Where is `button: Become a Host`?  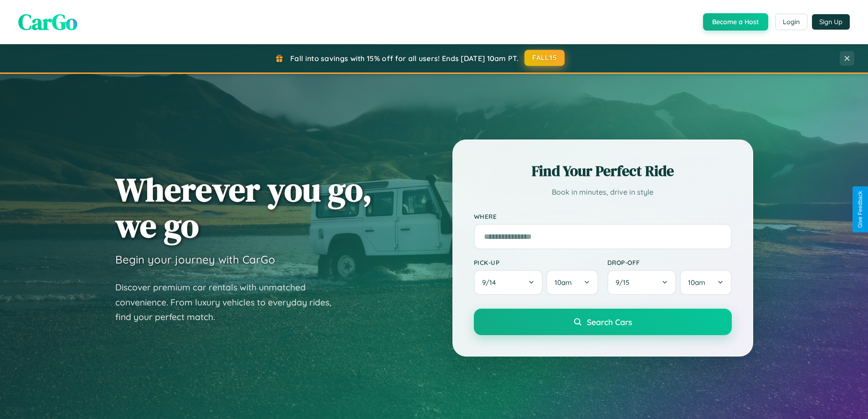
button: Become a Host is located at coordinates (736, 22).